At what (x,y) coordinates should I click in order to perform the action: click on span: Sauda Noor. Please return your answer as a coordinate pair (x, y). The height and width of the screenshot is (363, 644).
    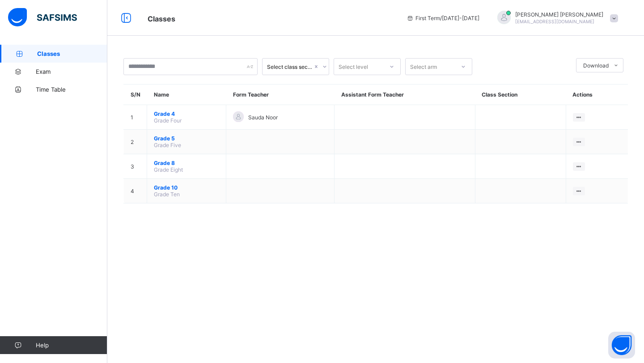
    Looking at the image, I should click on (263, 117).